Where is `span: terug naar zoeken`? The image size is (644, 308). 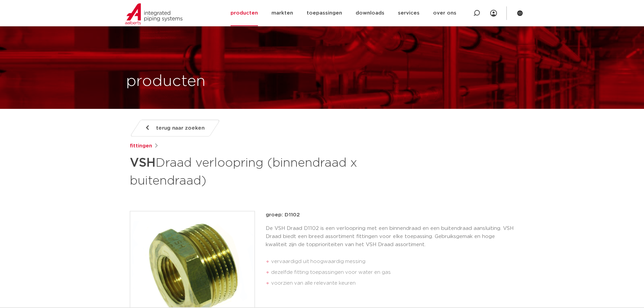
span: terug naar zoeken is located at coordinates (180, 128).